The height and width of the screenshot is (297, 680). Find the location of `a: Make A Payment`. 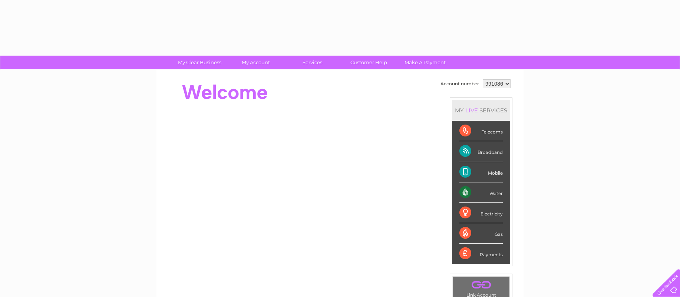

a: Make A Payment is located at coordinates (425, 62).